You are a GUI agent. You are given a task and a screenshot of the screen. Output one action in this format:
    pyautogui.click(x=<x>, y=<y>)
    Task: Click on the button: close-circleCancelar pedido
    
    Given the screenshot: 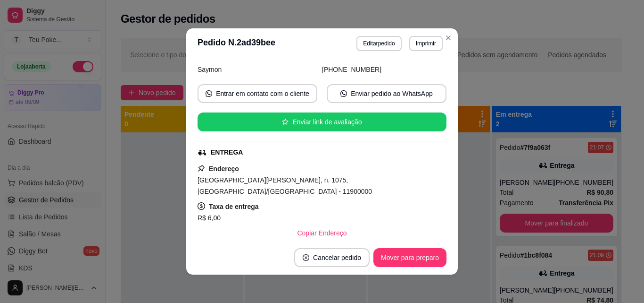 What is the action you would take?
    pyautogui.click(x=332, y=258)
    